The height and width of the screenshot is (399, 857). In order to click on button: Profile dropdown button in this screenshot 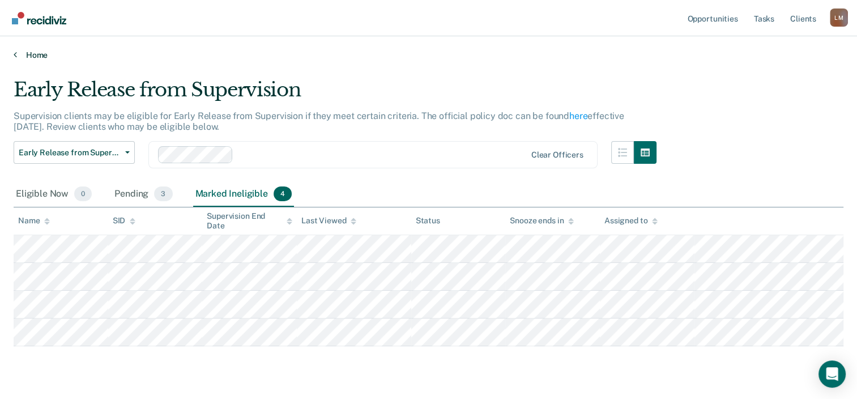, I will do `click(839, 18)`.